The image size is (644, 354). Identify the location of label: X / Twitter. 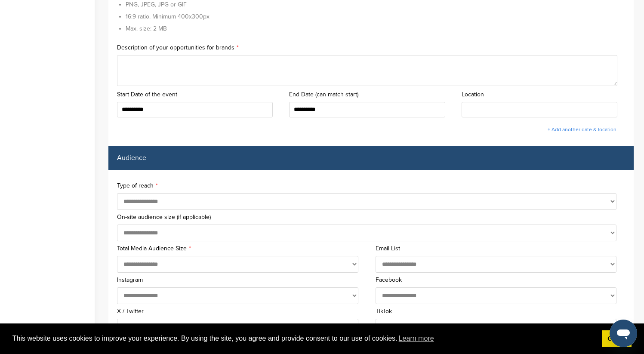
(242, 312).